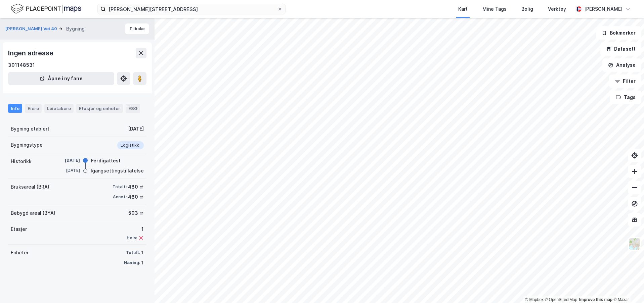 The width and height of the screenshot is (644, 303). What do you see at coordinates (15, 108) in the screenshot?
I see `div: Info` at bounding box center [15, 108].